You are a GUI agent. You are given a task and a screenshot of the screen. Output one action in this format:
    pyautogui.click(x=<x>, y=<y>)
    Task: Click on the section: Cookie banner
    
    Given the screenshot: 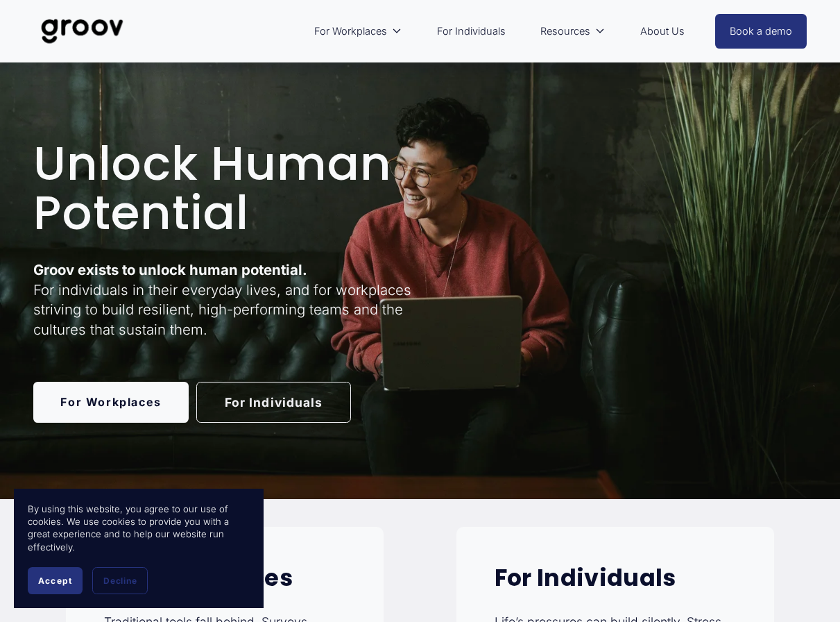 What is the action you would take?
    pyautogui.click(x=138, y=548)
    